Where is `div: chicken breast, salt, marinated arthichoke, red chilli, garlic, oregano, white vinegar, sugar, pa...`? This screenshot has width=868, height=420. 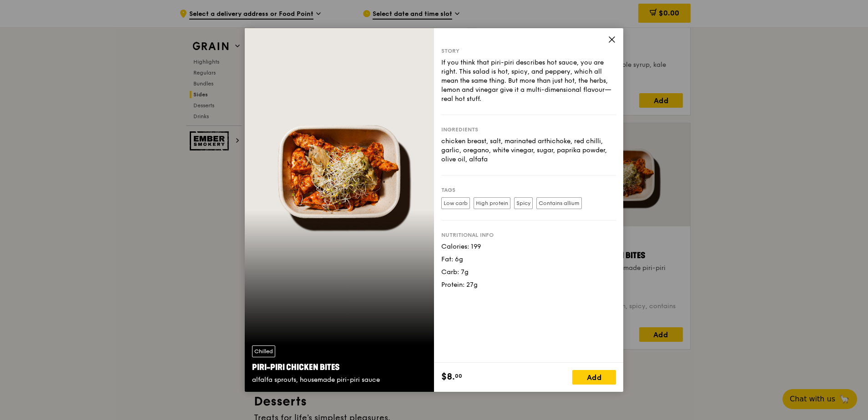 div: chicken breast, salt, marinated arthichoke, red chilli, garlic, oregano, white vinegar, sugar, pa... is located at coordinates (528, 150).